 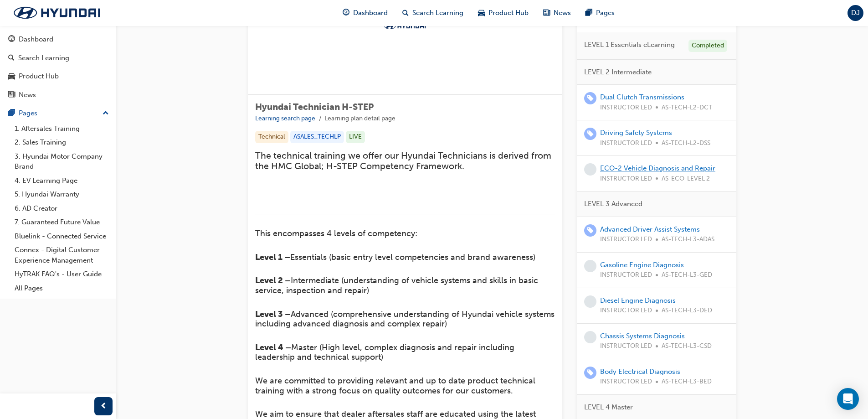 I want to click on span: Hyundai Technician H-STEP, so click(x=314, y=107).